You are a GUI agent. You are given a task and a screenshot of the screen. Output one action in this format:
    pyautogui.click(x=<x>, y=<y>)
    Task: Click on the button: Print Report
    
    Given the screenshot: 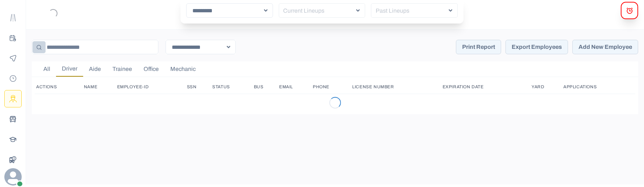 What is the action you would take?
    pyautogui.click(x=479, y=47)
    